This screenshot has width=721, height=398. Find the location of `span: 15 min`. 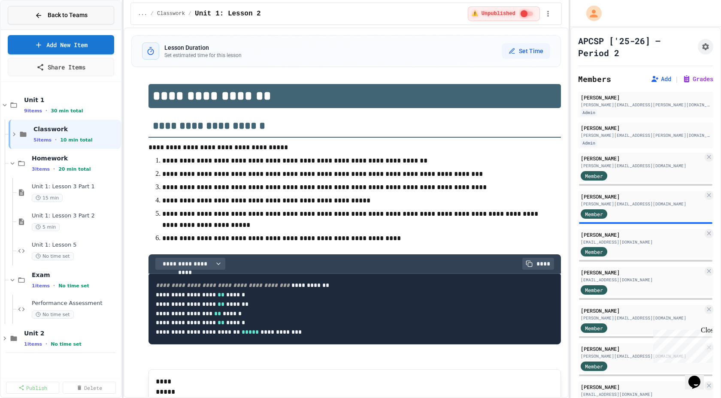

span: 15 min is located at coordinates (47, 198).